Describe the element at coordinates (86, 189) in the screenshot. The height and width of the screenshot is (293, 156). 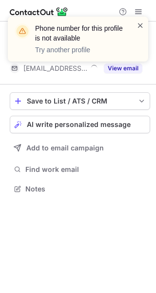
I see `span: Notes` at that location.